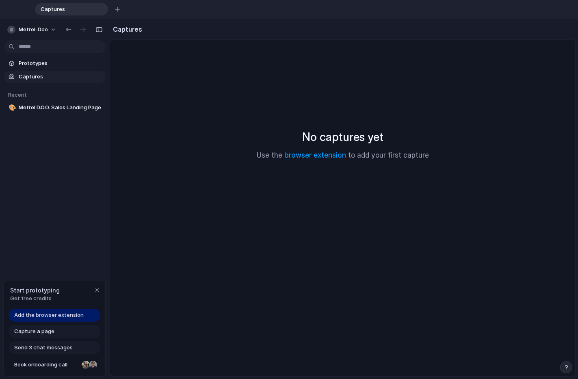  What do you see at coordinates (55, 77) in the screenshot?
I see `a: Captures` at bounding box center [55, 77].